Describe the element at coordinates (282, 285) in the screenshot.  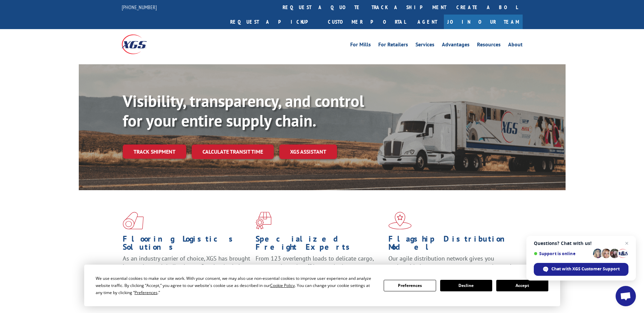
I see `span: Cookie Policy` at that location.